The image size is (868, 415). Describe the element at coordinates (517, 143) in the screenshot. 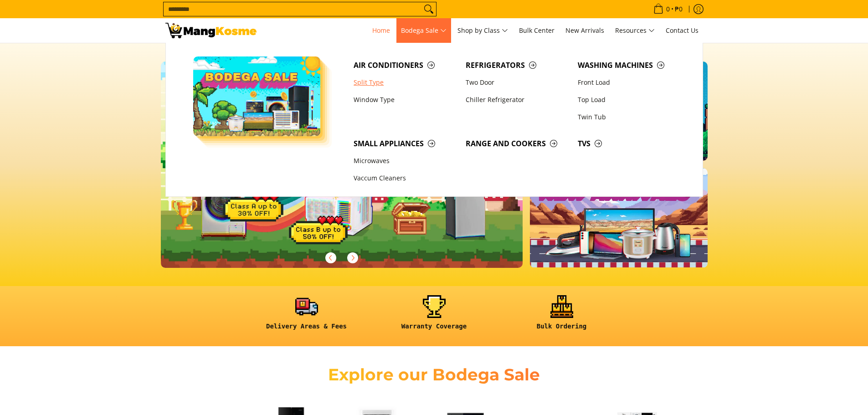

I see `a: Range and Cookers` at that location.